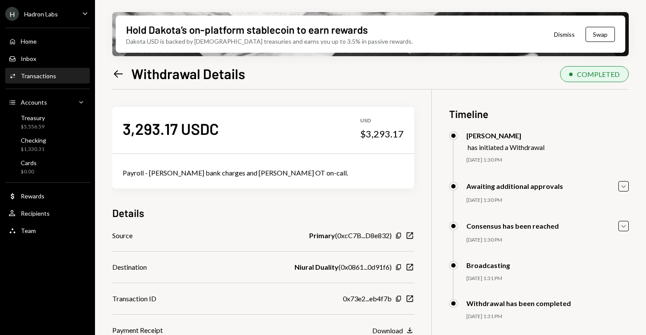 Image resolution: width=646 pixels, height=335 pixels. I want to click on div: $3,293.17, so click(382, 134).